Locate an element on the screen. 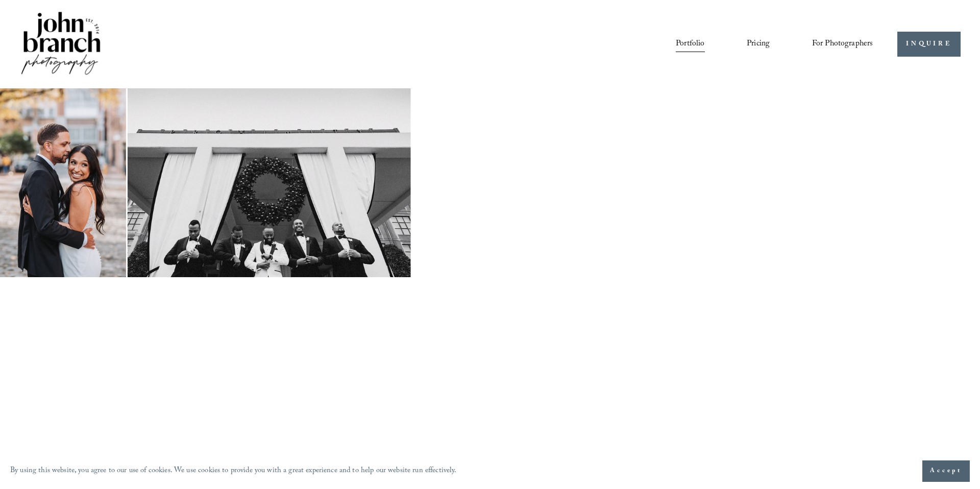 The width and height of the screenshot is (980, 489). img: Group of men in tuxedos standing under a large wreath on a building's entrance. is located at coordinates (269, 183).